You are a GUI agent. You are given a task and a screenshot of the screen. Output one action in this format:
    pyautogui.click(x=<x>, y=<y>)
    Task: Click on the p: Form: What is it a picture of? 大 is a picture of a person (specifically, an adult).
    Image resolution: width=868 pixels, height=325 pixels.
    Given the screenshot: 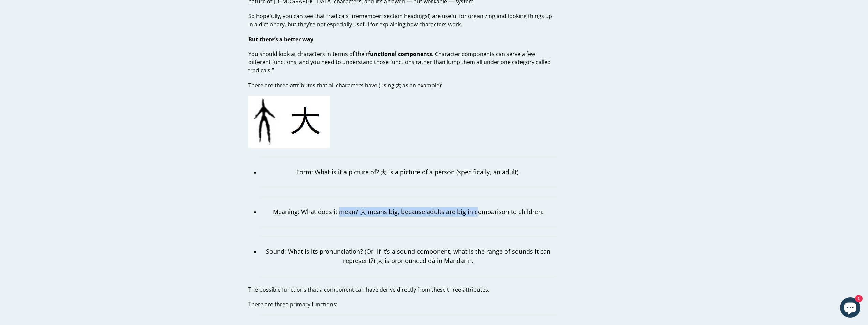 What is the action you would take?
    pyautogui.click(x=408, y=172)
    